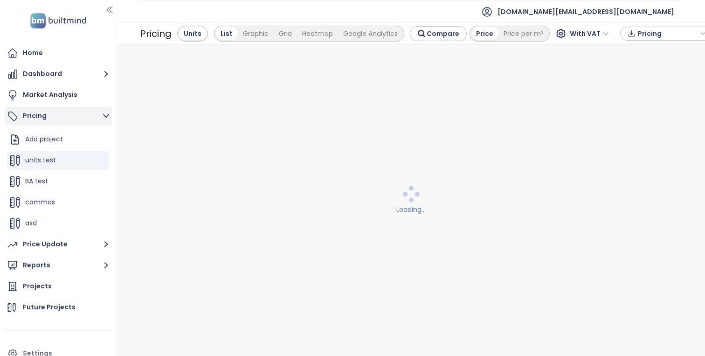 This screenshot has width=705, height=356. What do you see at coordinates (41, 160) in the screenshot?
I see `span: units test` at bounding box center [41, 160].